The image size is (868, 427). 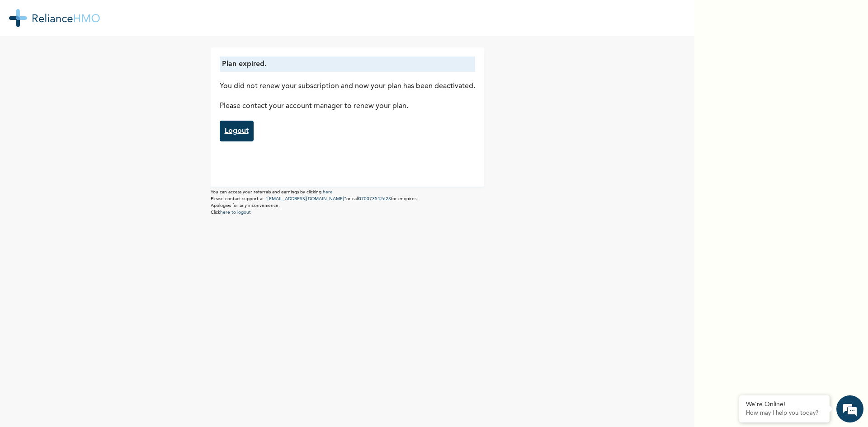 What do you see at coordinates (375, 199) in the screenshot?
I see `a: 070073542623` at bounding box center [375, 199].